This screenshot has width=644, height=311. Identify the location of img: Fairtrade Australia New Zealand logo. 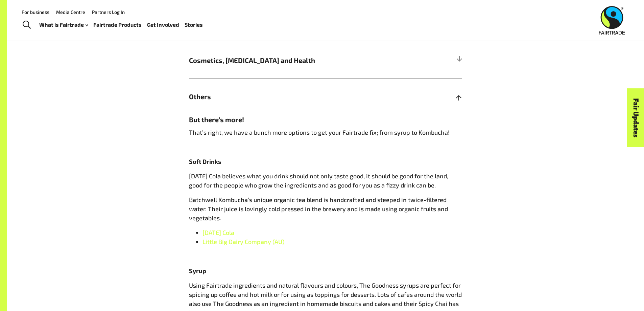
(612, 21).